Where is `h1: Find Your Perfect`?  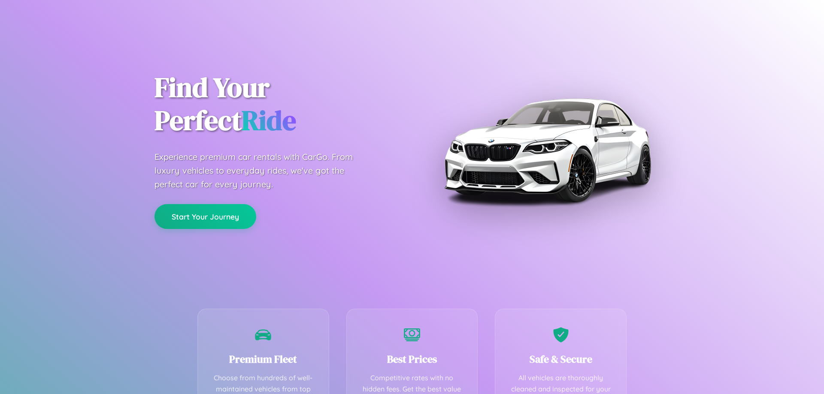
h1: Find Your Perfect is located at coordinates (277, 104).